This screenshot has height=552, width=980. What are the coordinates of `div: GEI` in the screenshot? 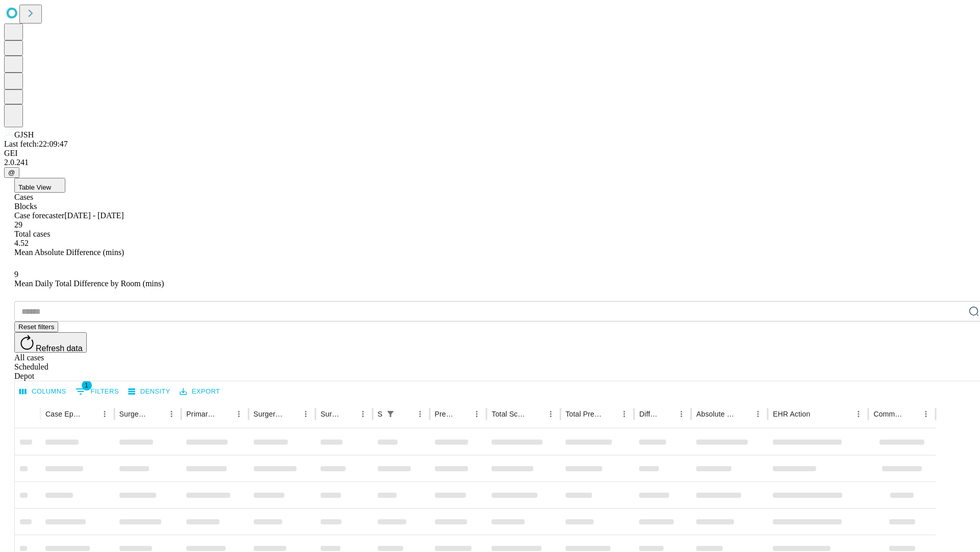 It's located at (490, 153).